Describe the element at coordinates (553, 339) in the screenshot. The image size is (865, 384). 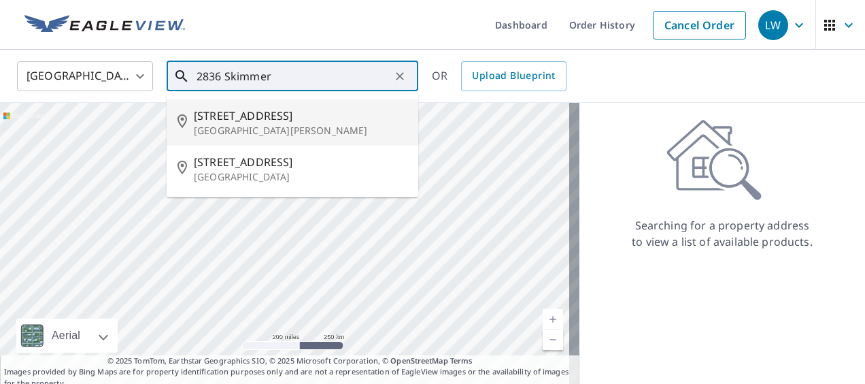
I see `a: Current Level 5, Zoom Out` at that location.